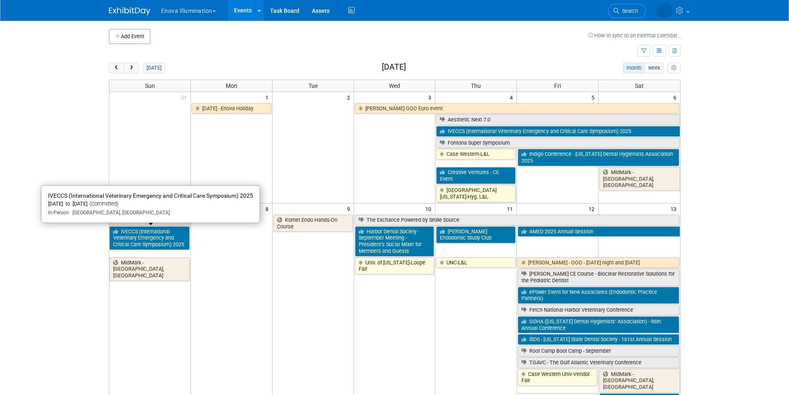  I want to click on span: Search, so click(628, 11).